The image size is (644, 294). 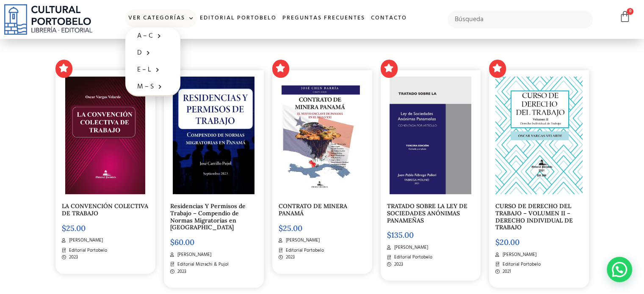 I want to click on a: D, so click(x=153, y=53).